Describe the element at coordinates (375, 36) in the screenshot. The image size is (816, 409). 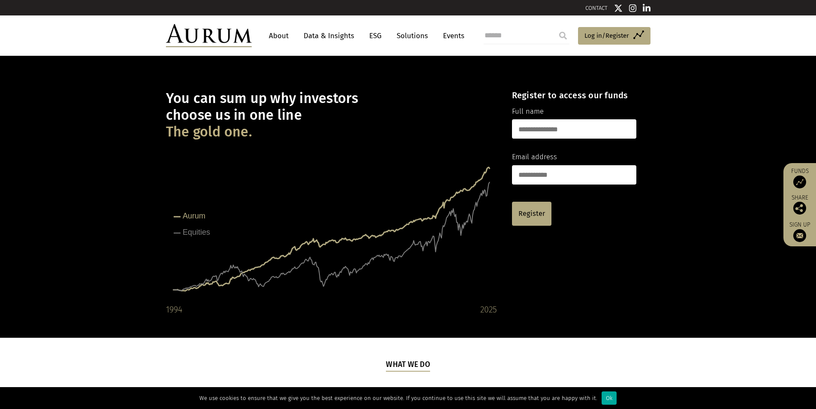
I see `a: ESG` at that location.